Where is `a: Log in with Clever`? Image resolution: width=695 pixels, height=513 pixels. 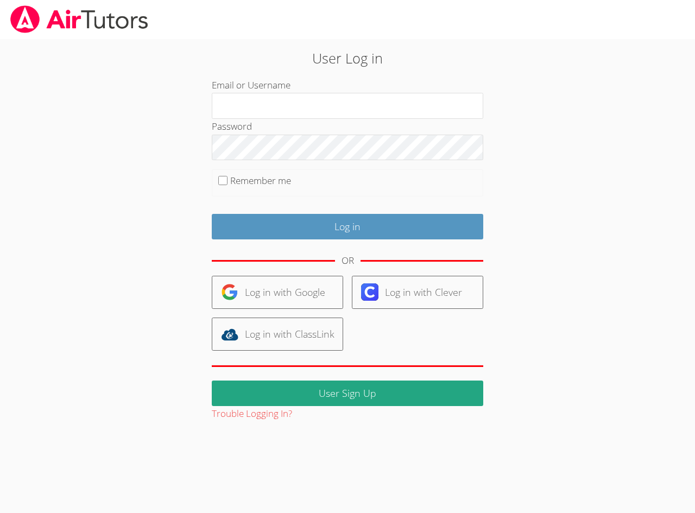
a: Log in with Clever is located at coordinates (417, 292).